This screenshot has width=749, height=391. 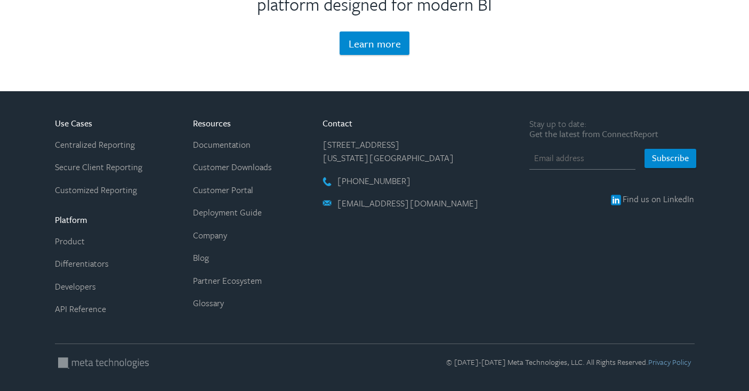 What do you see at coordinates (99, 167) in the screenshot?
I see `a: Secure Client Reporting` at bounding box center [99, 167].